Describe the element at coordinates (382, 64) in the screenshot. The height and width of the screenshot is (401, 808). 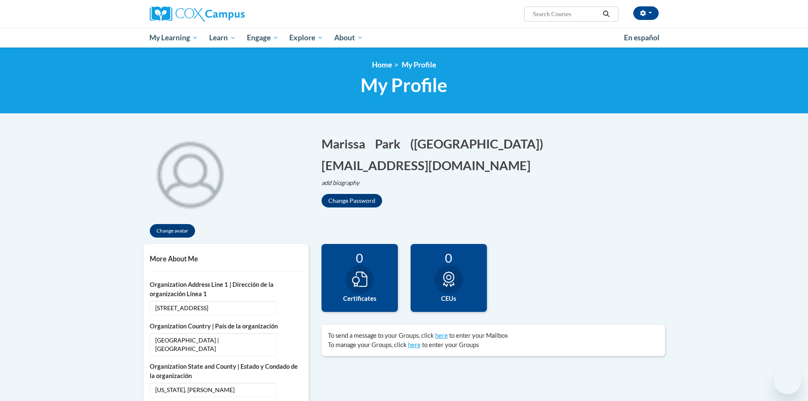
I see `a: Home` at that location.